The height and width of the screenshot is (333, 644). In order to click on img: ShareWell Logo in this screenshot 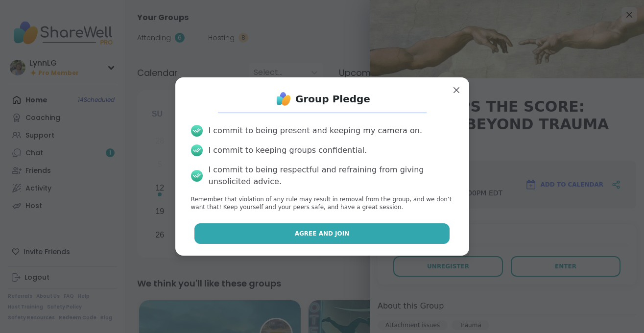, I will do `click(283, 98)`.